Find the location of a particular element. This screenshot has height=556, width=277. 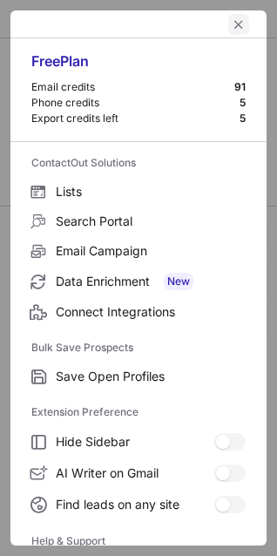

span: Save Open Profiles is located at coordinates (151, 377).